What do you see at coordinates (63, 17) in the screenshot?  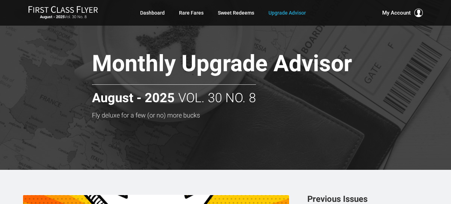 I see `small: Vol. 30 No. 8` at bounding box center [63, 17].